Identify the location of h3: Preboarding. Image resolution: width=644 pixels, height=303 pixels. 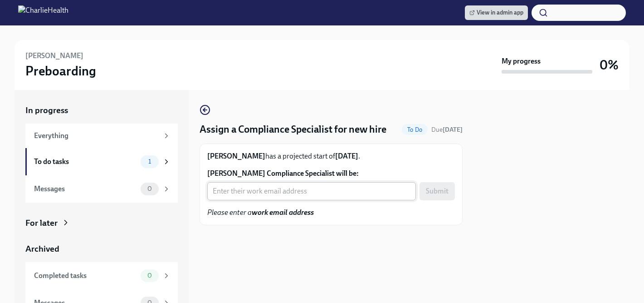
(61, 71).